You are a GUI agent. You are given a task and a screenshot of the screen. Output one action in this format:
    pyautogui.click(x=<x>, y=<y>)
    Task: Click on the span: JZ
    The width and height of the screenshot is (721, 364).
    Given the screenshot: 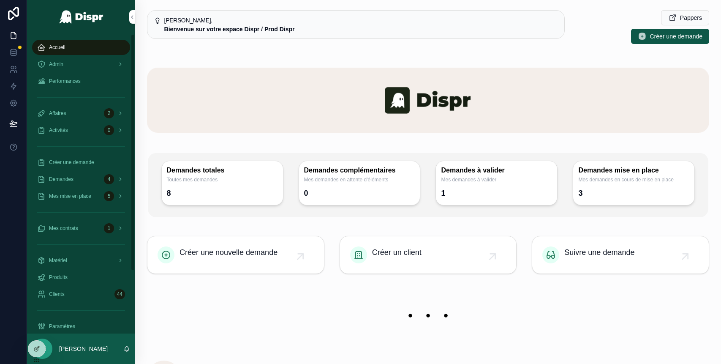 What is the action you would take?
    pyautogui.click(x=42, y=349)
    